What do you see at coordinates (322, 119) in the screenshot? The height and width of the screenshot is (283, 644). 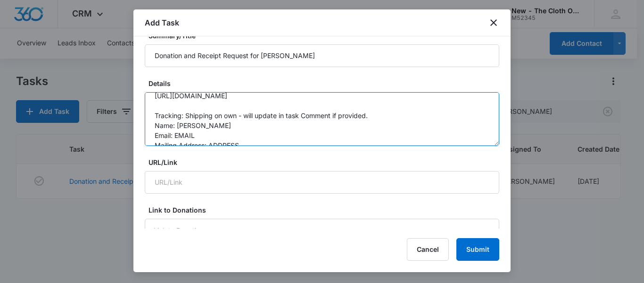 I see `textarea: You will be receiving a donation from the following family. Please be sure to request a donation ...` at bounding box center [322, 119].